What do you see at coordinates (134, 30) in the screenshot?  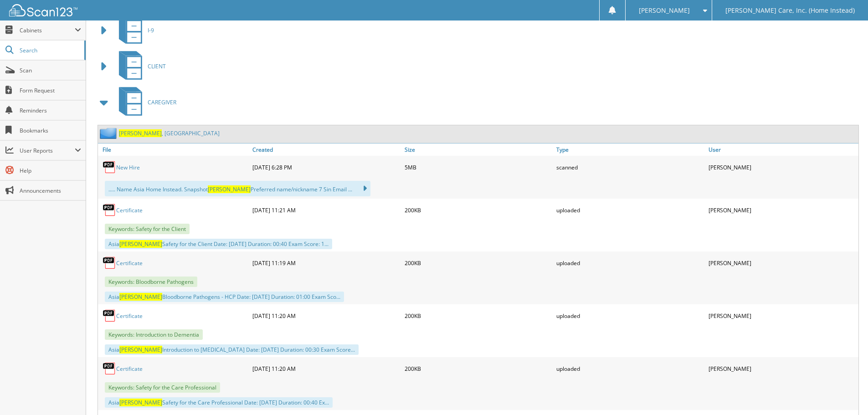 I see `a: I-9` at bounding box center [134, 30].